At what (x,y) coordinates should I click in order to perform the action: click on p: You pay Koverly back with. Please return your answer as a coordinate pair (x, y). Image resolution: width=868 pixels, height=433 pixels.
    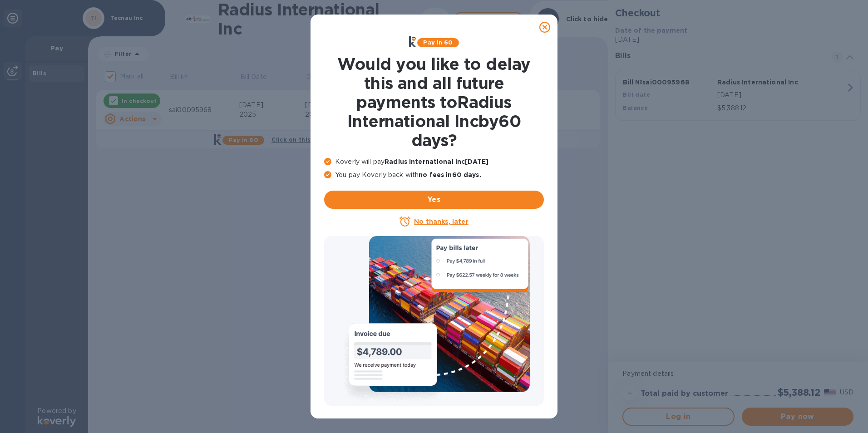
    Looking at the image, I should click on (434, 175).